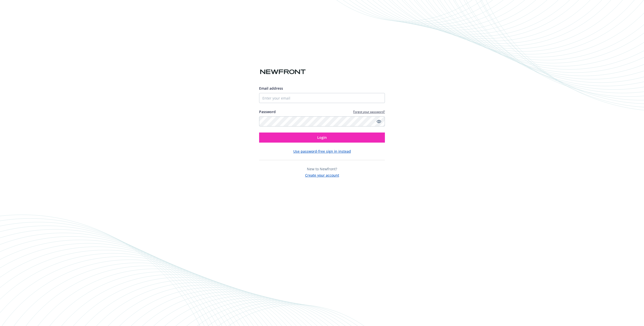 Image resolution: width=644 pixels, height=326 pixels. What do you see at coordinates (322, 98) in the screenshot?
I see `input: Enter your email` at bounding box center [322, 98].